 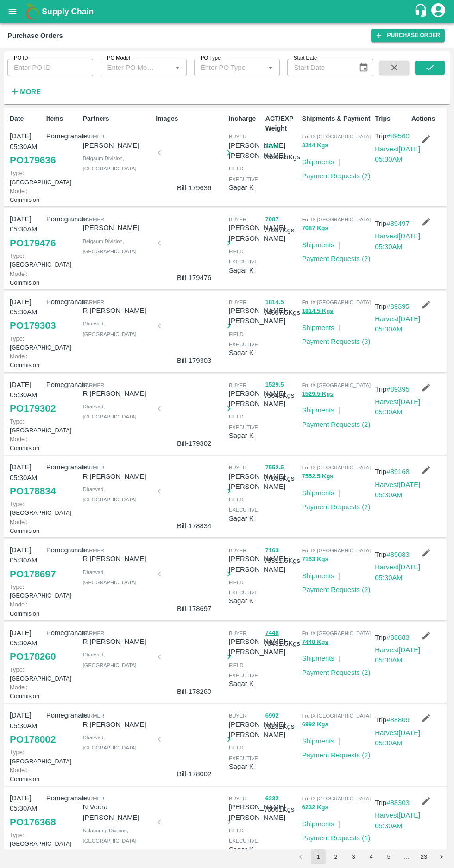 I want to click on p: Date, so click(x=26, y=119).